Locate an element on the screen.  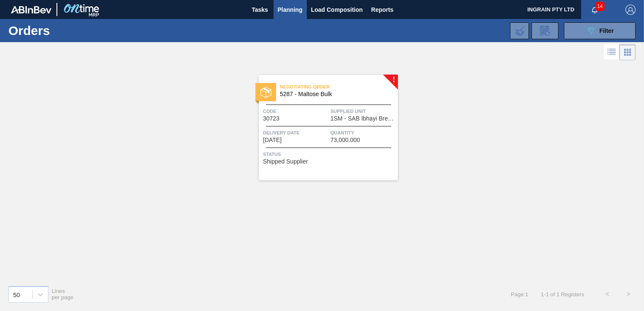
span: Planning is located at coordinates (290, 10).